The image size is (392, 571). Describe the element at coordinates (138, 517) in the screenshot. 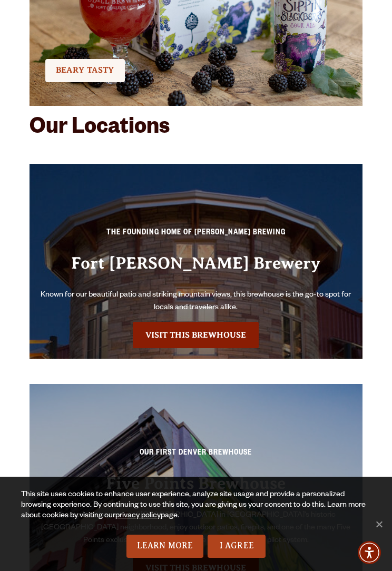

I see `a: privacy policy` at that location.